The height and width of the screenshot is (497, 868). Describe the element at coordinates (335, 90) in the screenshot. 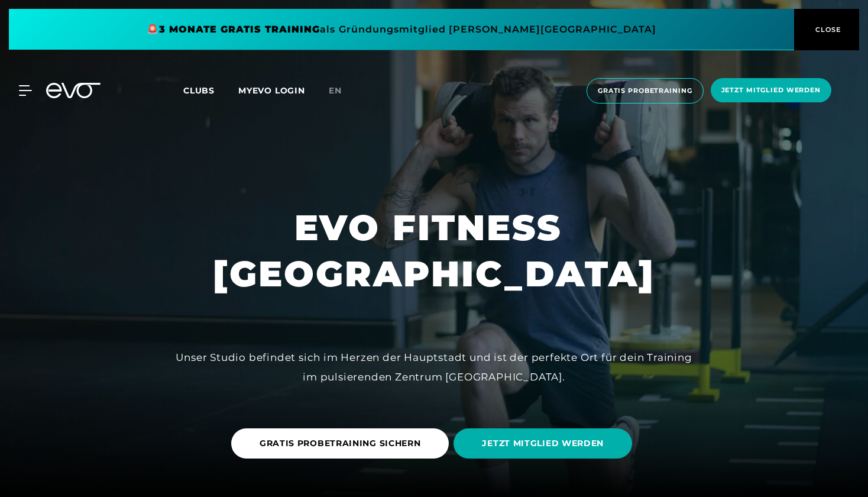

I see `span: en` at that location.